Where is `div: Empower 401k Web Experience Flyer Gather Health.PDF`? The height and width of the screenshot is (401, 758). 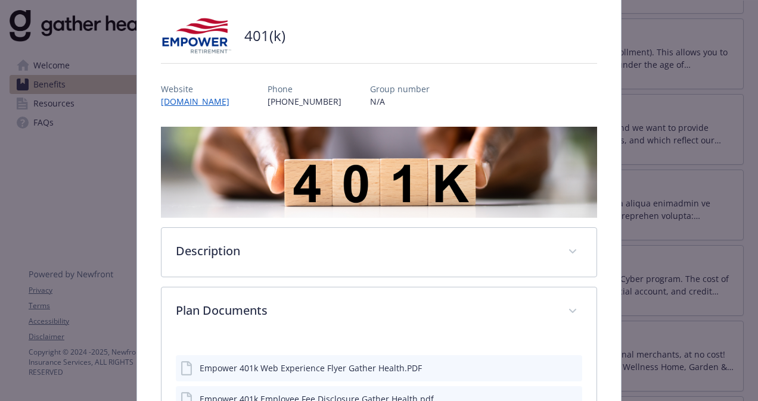 div: Empower 401k Web Experience Flyer Gather Health.PDF is located at coordinates (310, 368).